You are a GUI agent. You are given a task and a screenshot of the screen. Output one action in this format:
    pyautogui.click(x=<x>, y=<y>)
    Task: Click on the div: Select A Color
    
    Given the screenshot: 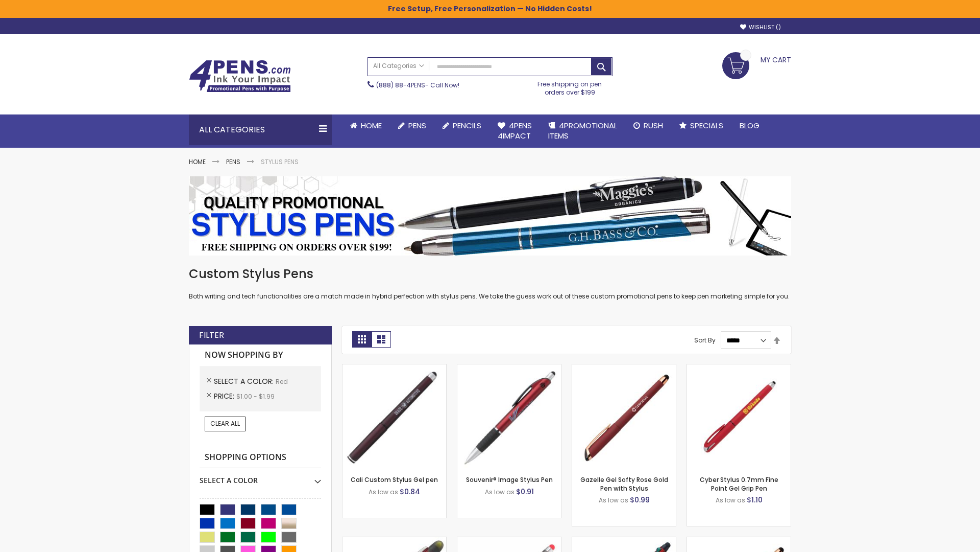 What is the action you would take?
    pyautogui.click(x=260, y=476)
    